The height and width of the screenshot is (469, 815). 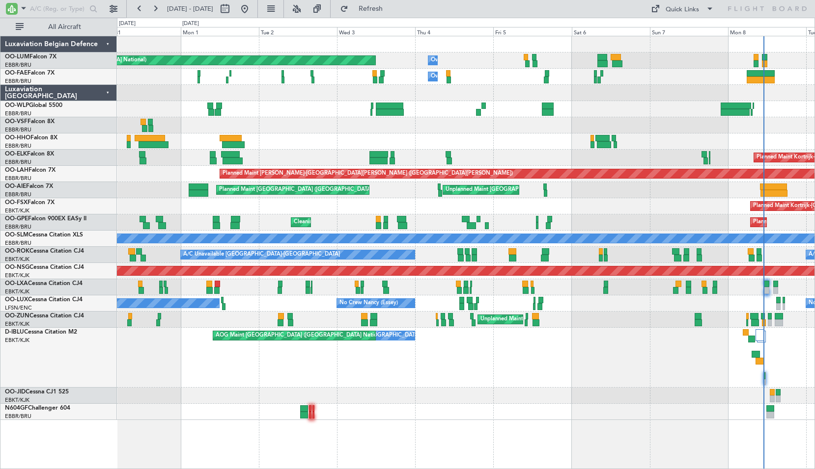 I want to click on a: OO-FAEFalcon 7X, so click(x=29, y=73).